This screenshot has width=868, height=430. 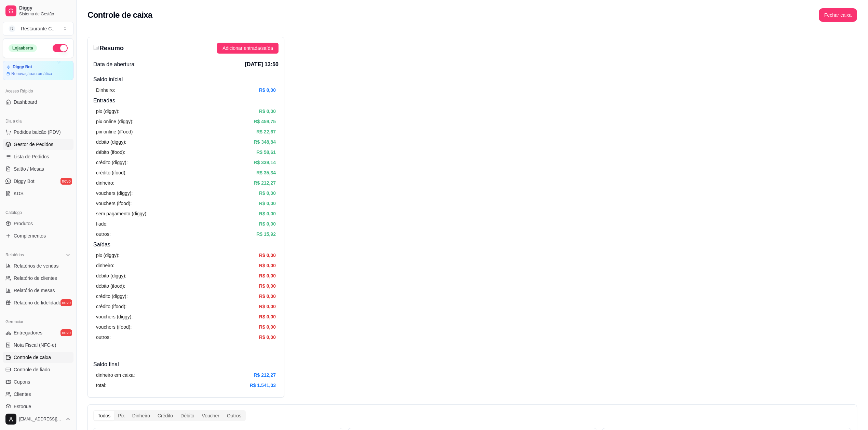 I want to click on h4: Saldo final, so click(x=186, y=365).